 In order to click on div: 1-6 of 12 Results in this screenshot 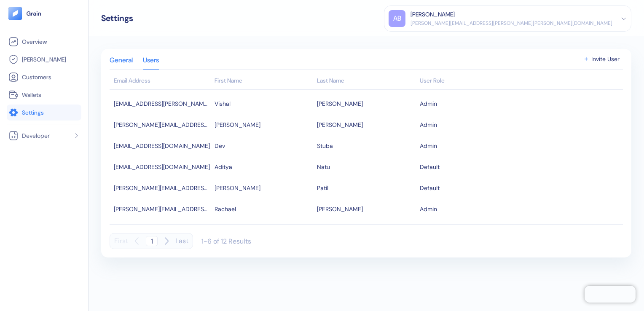, I will do `click(226, 241)`.